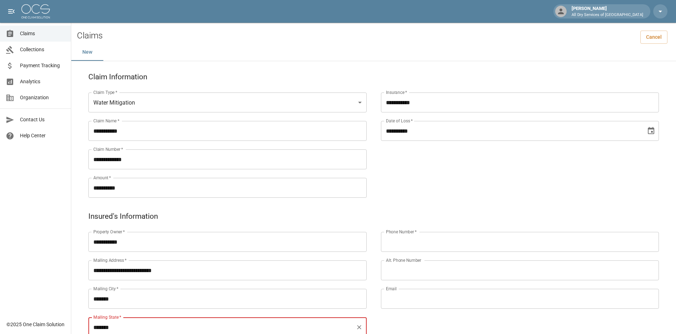  I want to click on span: Collections, so click(42, 50).